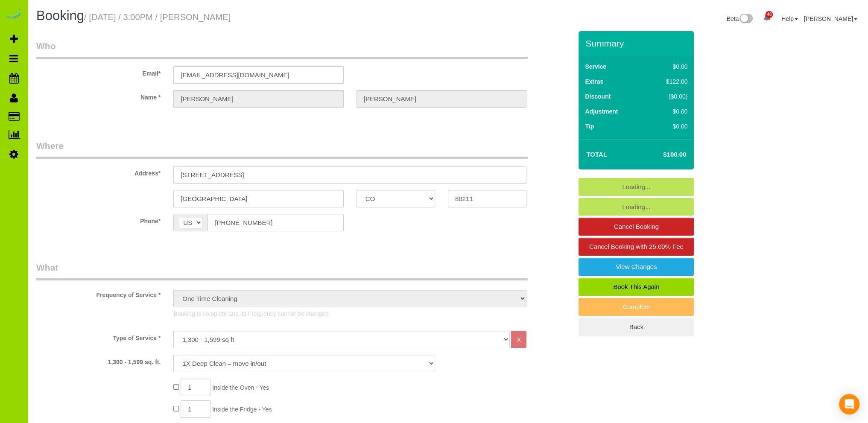 This screenshot has height=423, width=868. I want to click on label: Type of Service *, so click(98, 336).